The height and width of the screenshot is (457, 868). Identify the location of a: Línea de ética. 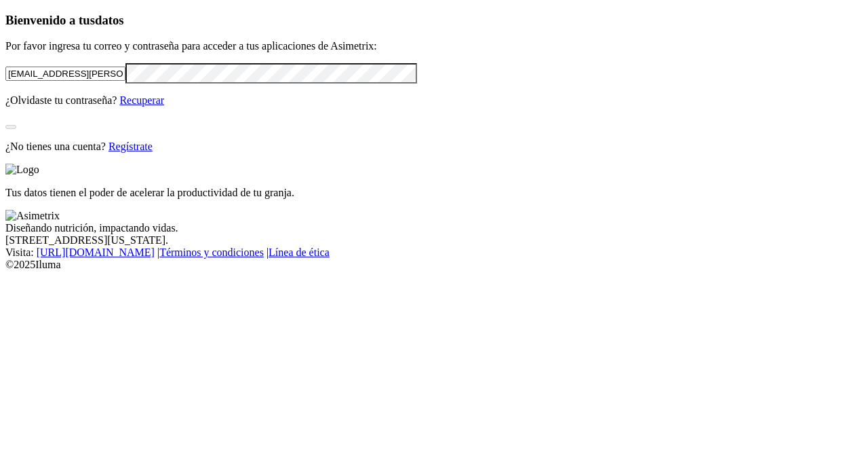
(300, 252).